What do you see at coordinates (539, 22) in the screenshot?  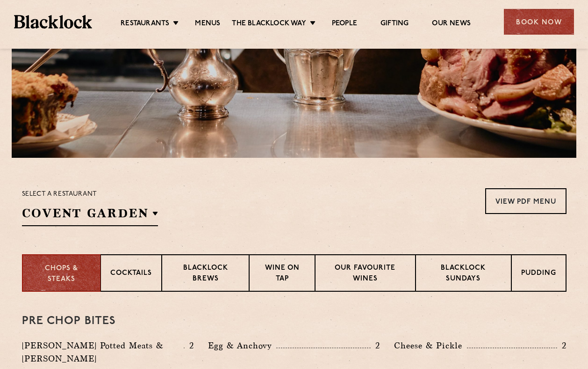 I see `div: Book Now` at bounding box center [539, 22].